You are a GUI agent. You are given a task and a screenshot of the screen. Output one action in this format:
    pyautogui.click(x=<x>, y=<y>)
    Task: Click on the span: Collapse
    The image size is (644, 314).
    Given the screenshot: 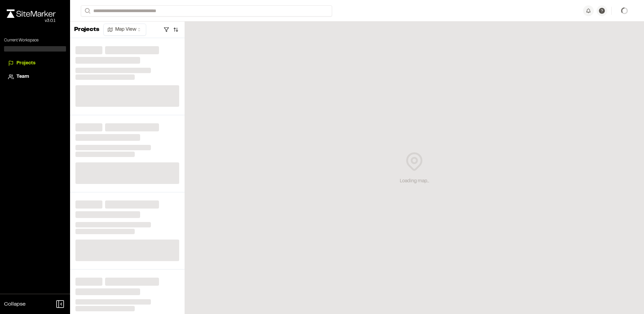 What is the action you would take?
    pyautogui.click(x=15, y=304)
    